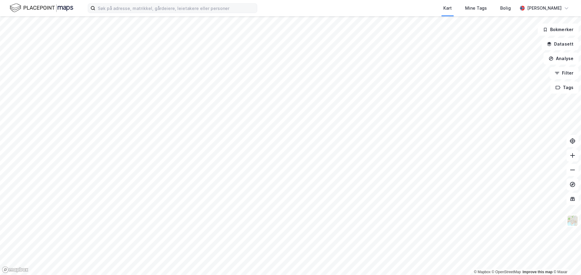 The height and width of the screenshot is (275, 581). What do you see at coordinates (505, 8) in the screenshot?
I see `div: Bolig` at bounding box center [505, 8].